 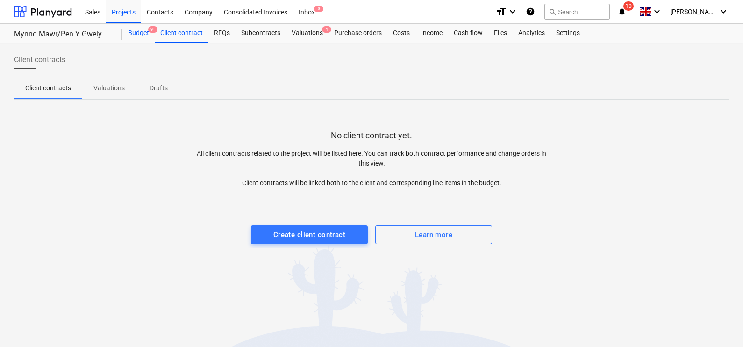 What do you see at coordinates (222, 33) in the screenshot?
I see `a: RFQs` at bounding box center [222, 33].